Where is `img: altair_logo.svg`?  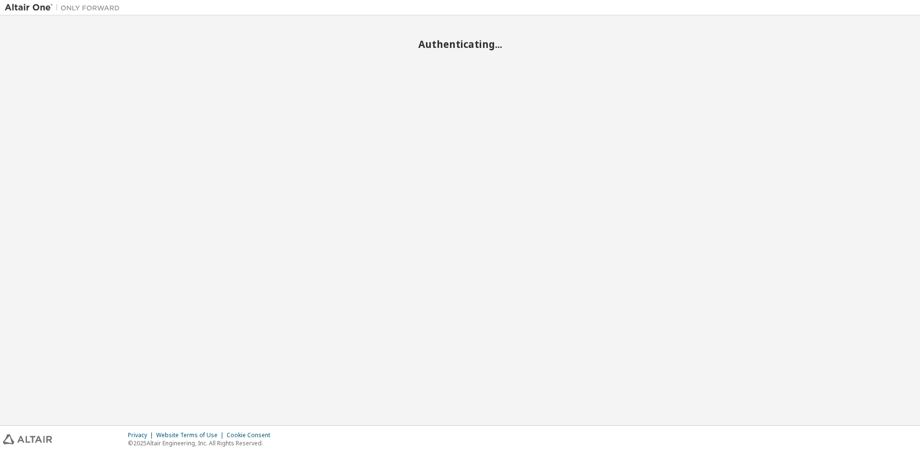 img: altair_logo.svg is located at coordinates (27, 439).